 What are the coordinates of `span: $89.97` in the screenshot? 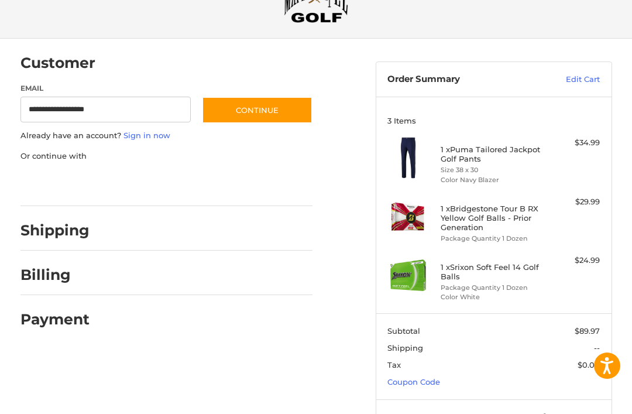 It's located at (587, 331).